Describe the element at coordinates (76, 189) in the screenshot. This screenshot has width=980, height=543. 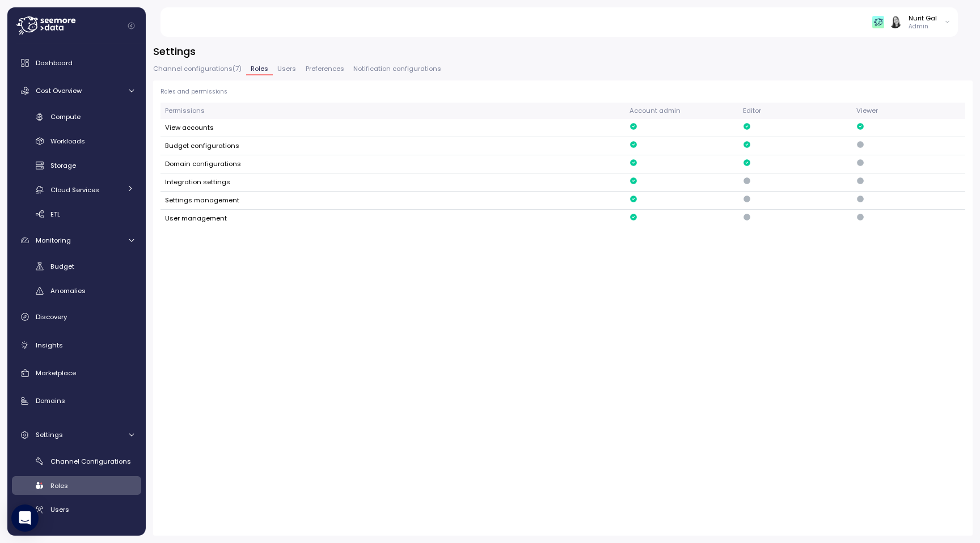
I see `a: Cloud Services` at that location.